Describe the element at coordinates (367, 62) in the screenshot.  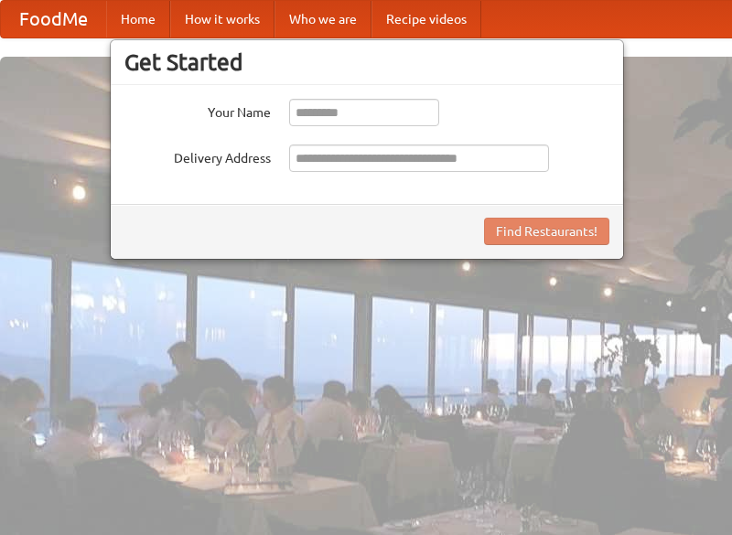
I see `h3: Get Started` at that location.